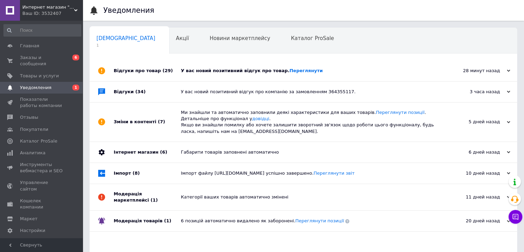 The image size is (524, 252). What do you see at coordinates (516, 217) in the screenshot?
I see `button: Чат с покупателем` at bounding box center [516, 217].